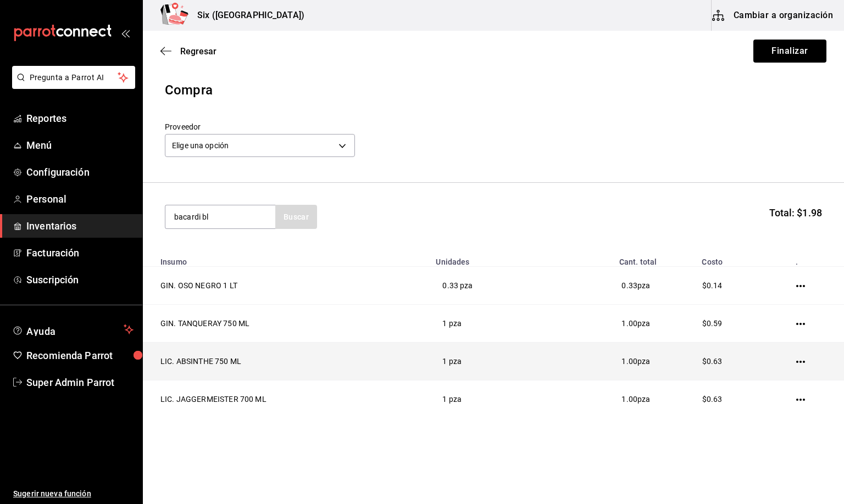  What do you see at coordinates (125, 33) in the screenshot?
I see `button: open_drawer_menu` at bounding box center [125, 33].